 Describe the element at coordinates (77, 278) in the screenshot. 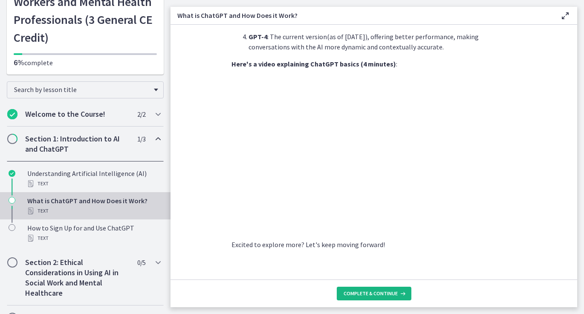

I see `h2: Section 2: Ethical Considerations in Using AI in Social Work and Mental Healthcare` at that location.